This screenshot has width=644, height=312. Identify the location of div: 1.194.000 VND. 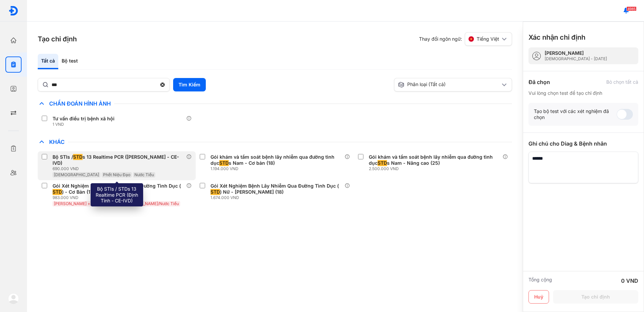
(277, 169).